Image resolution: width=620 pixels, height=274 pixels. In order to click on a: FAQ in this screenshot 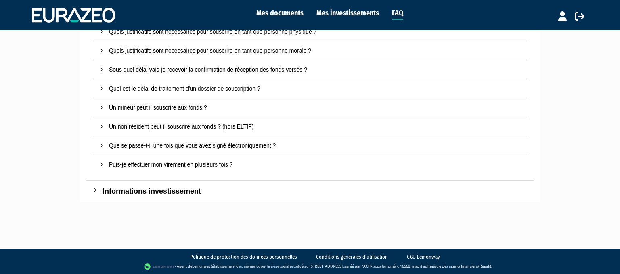, I will do `click(398, 13)`.